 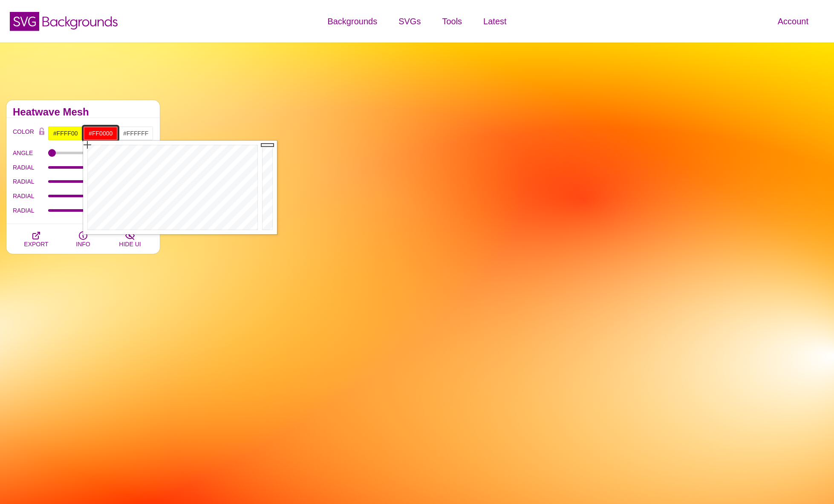 What do you see at coordinates (452, 21) in the screenshot?
I see `a: Tools` at bounding box center [452, 21].